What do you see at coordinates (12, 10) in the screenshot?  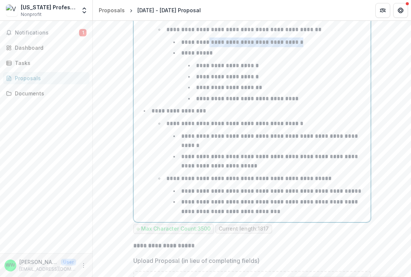 I see `img: Vermont Professionals of Color Network` at bounding box center [12, 10].